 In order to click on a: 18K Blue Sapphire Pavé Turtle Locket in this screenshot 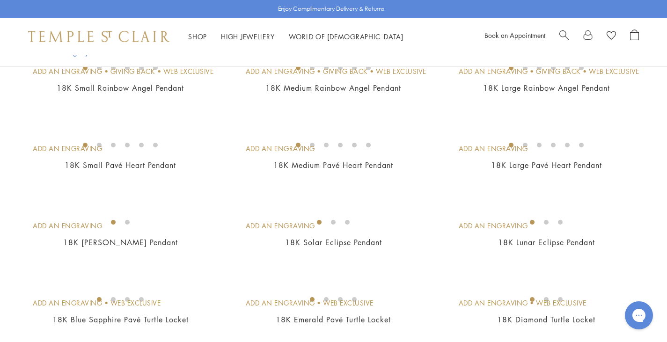, I will do `click(120, 320)`.